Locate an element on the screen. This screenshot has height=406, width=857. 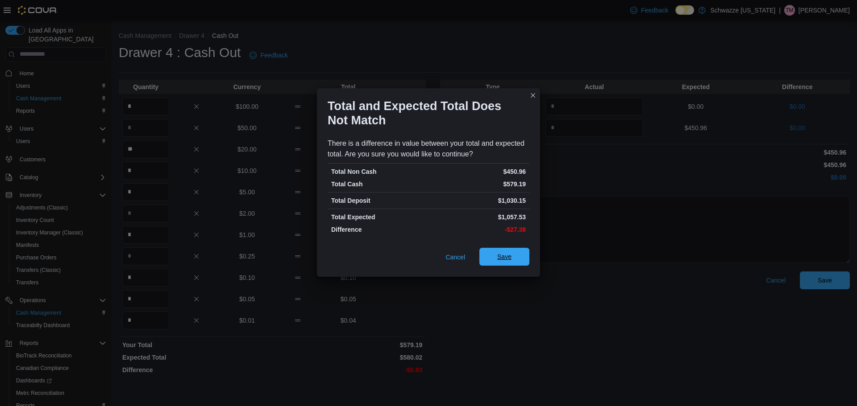
p: -$27.38 is located at coordinates (478, 230).